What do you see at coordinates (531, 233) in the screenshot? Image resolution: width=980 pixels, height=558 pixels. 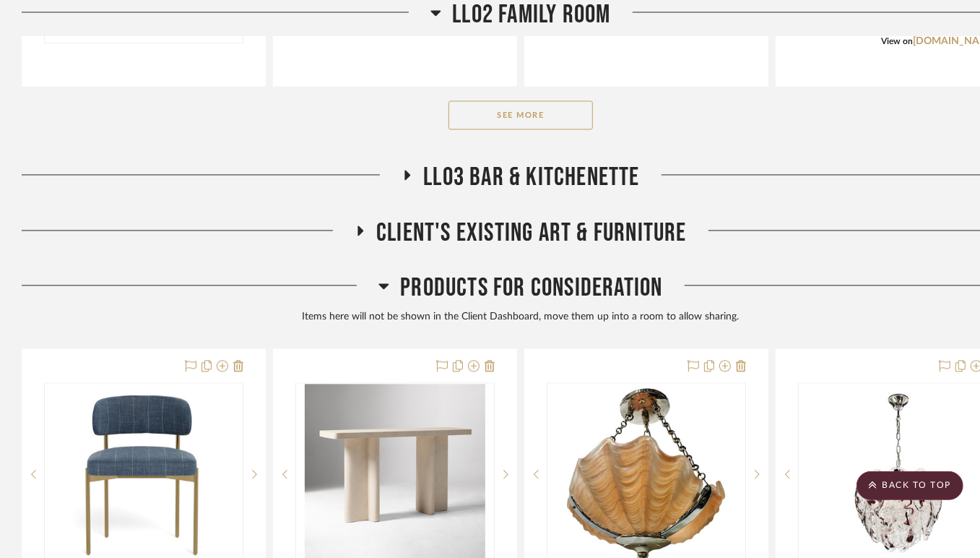 I see `span: Client's Existing Art & Furniture` at bounding box center [531, 233].